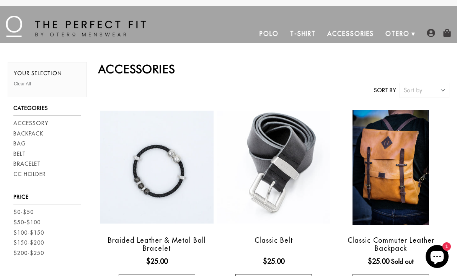  Describe the element at coordinates (47, 199) in the screenshot. I see `h3: Price` at that location.